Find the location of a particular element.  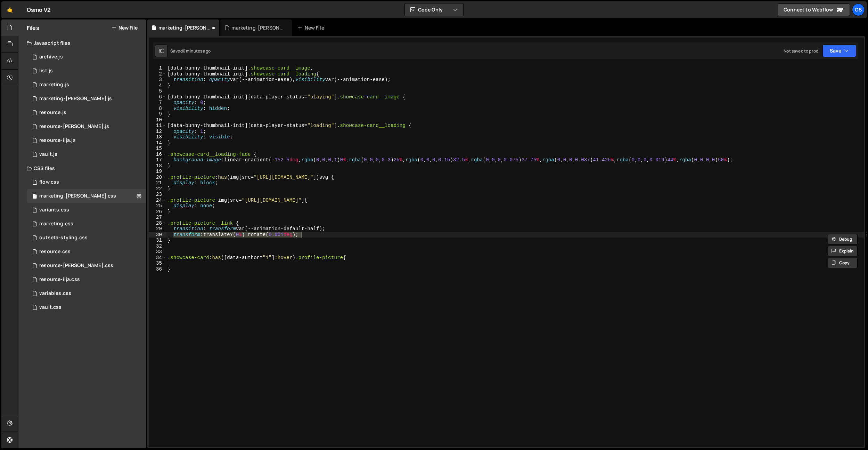

div: 6 is located at coordinates (158, 97).